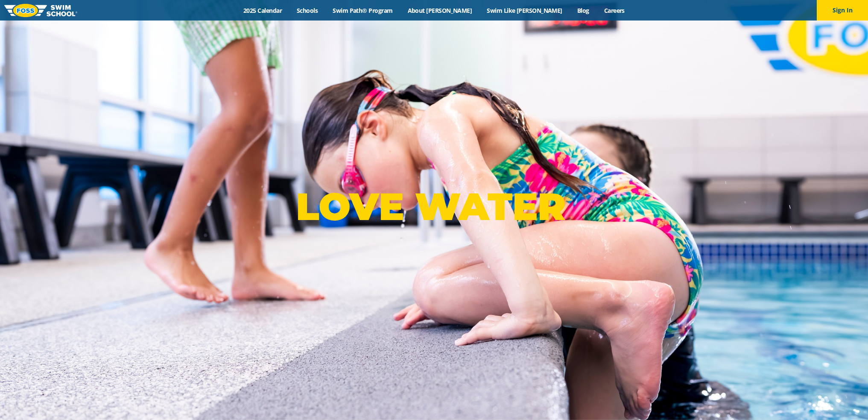 This screenshot has width=868, height=420. Describe the element at coordinates (41, 10) in the screenshot. I see `img: FOSS Swim School Logo` at that location.